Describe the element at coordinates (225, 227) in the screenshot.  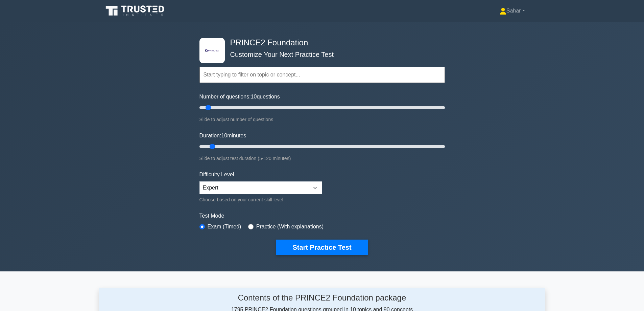
I see `label: Exam (Timed)` at that location.